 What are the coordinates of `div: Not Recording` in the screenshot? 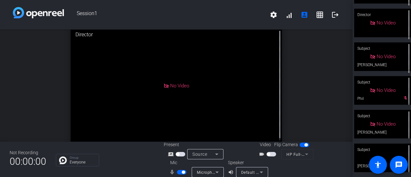 It's located at (28, 153).